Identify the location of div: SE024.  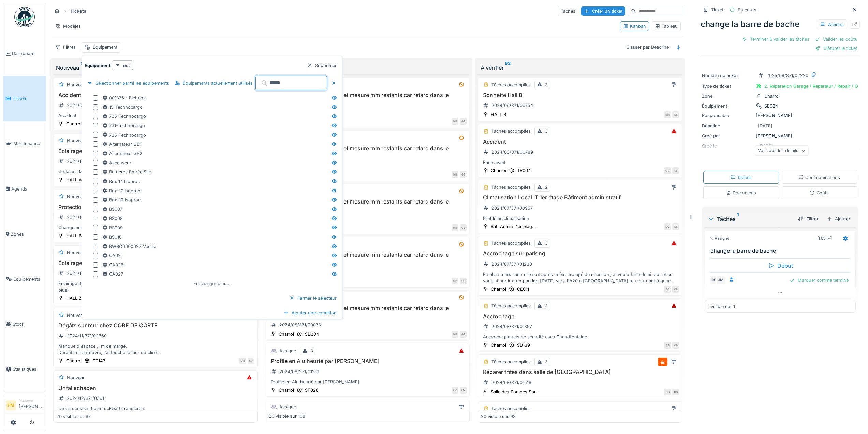
(771, 106).